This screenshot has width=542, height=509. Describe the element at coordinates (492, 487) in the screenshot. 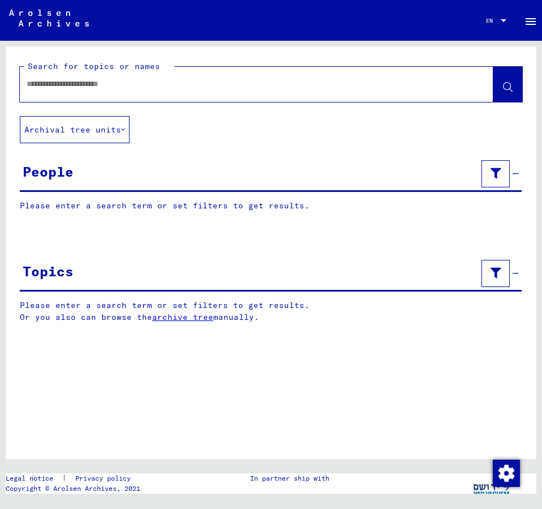

I see `img: yv_logo.png` at that location.